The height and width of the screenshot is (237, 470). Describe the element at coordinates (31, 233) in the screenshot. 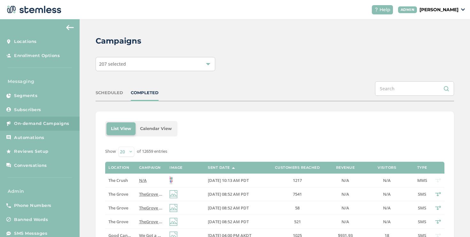

I see `span: SMS Messages` at that location.